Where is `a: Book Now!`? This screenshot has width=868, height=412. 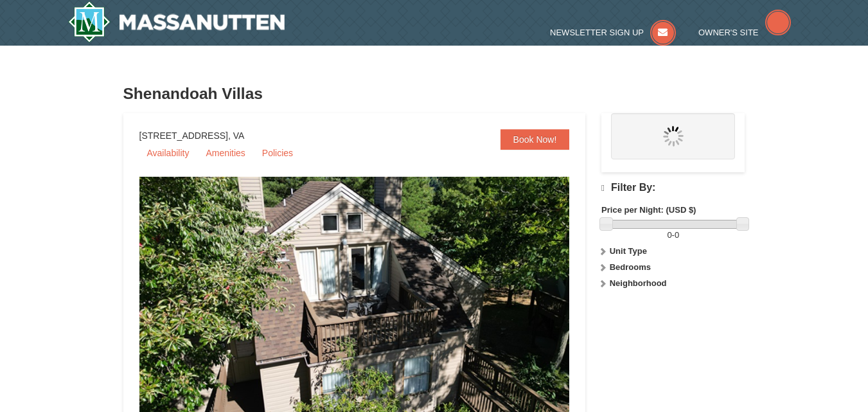 a: Book Now! is located at coordinates (536, 140).